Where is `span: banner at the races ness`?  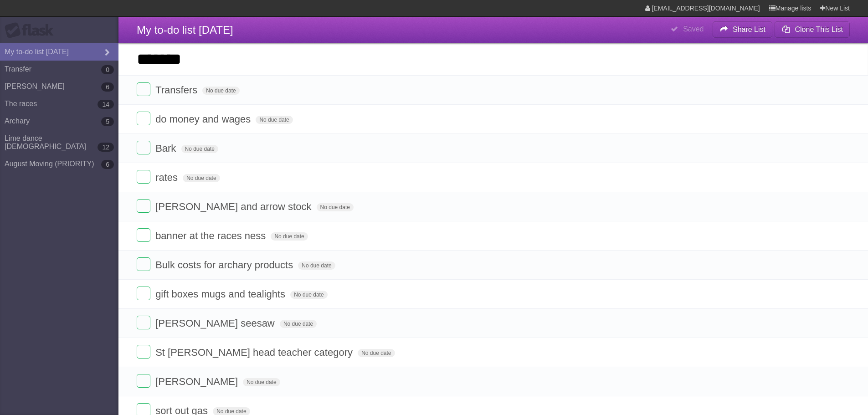
span: banner at the races ness is located at coordinates (211, 236).